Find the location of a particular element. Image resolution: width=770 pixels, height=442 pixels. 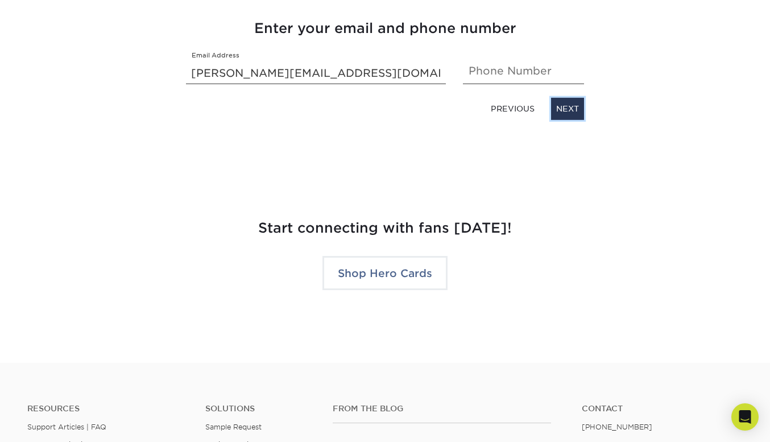

a: NEXT is located at coordinates (568, 109).